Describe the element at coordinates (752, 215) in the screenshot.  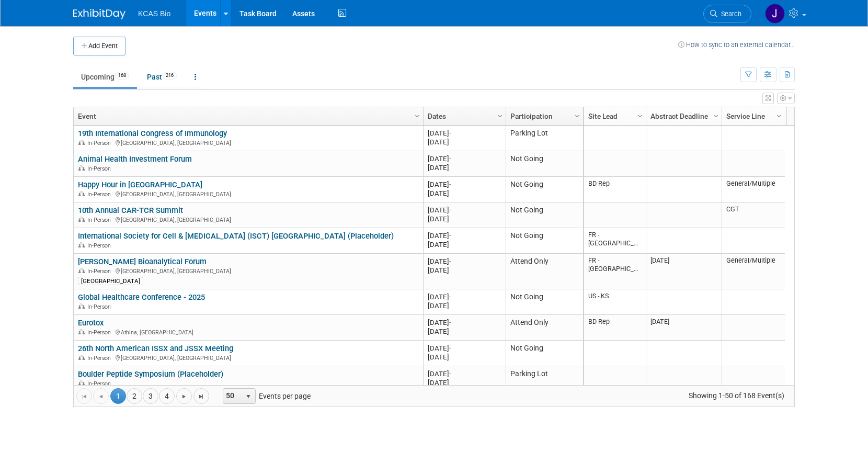
I see `td: CGT` at that location.